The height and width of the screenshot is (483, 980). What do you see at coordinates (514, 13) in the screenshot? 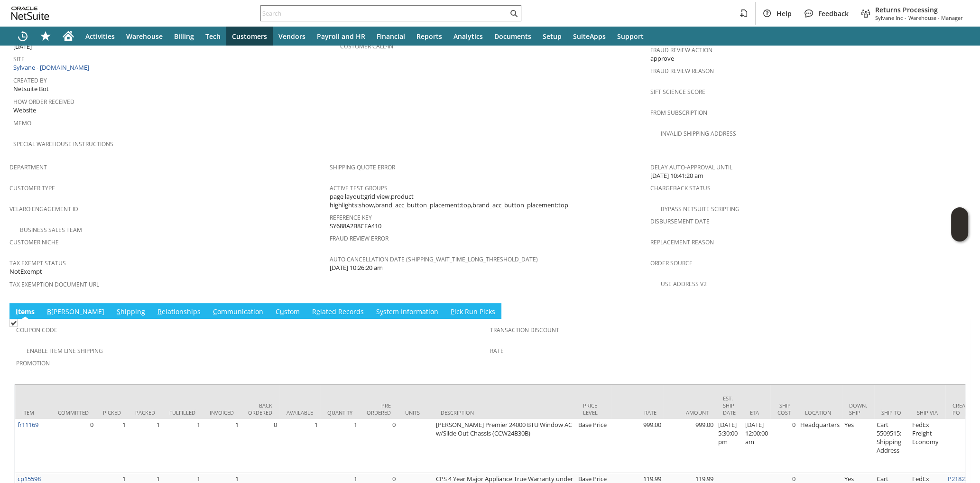
I see `svg: Search` at bounding box center [514, 13].